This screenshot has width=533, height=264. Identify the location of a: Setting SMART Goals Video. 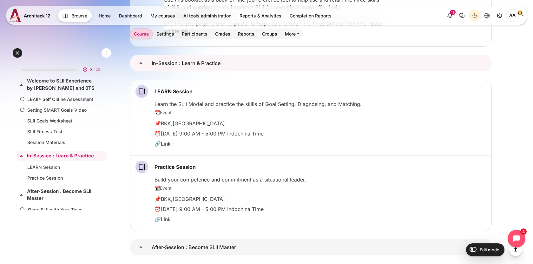
(61, 110).